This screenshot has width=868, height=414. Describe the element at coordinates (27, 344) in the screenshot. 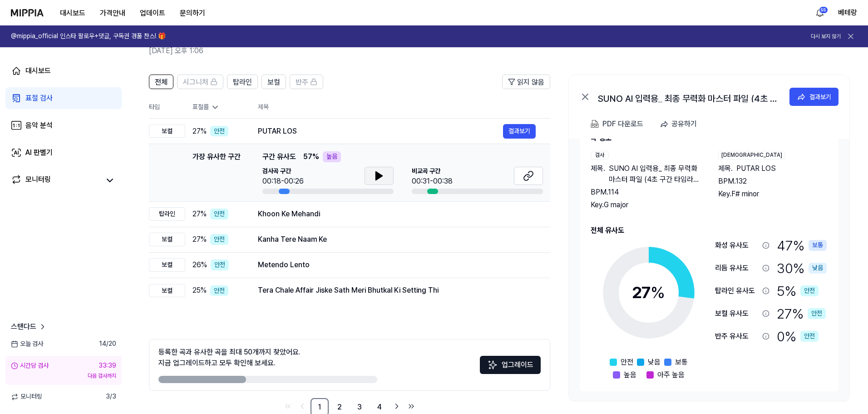

I see `span: 오늘 검사` at that location.